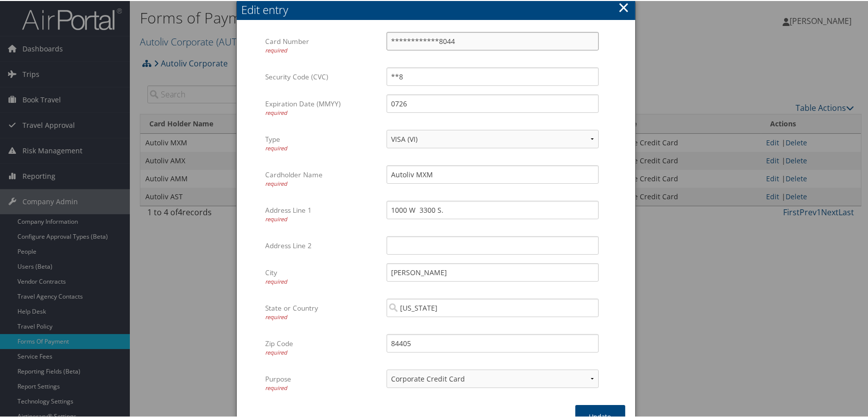  What do you see at coordinates (322, 178) in the screenshot?
I see `label: Cardholder Name` at bounding box center [322, 178].